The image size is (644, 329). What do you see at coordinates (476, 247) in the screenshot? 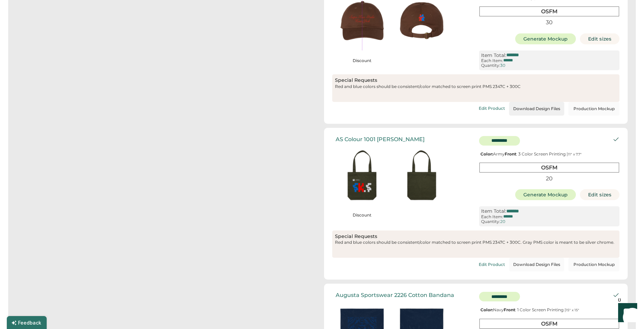
I see `div: Red and blue colors should be consistent/color matched to screen print PMS 2347C + 300C. Gray PMS...` at bounding box center [476, 247].